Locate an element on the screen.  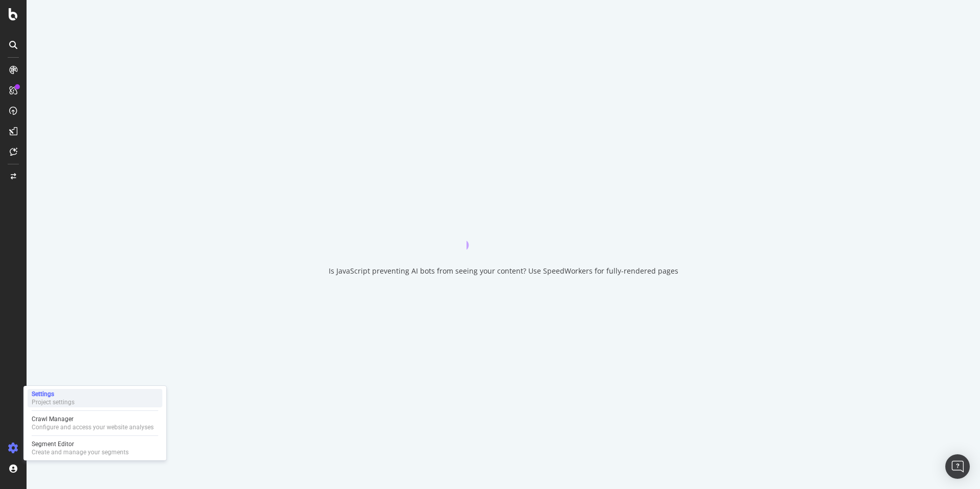
div: Settings is located at coordinates (53, 395).